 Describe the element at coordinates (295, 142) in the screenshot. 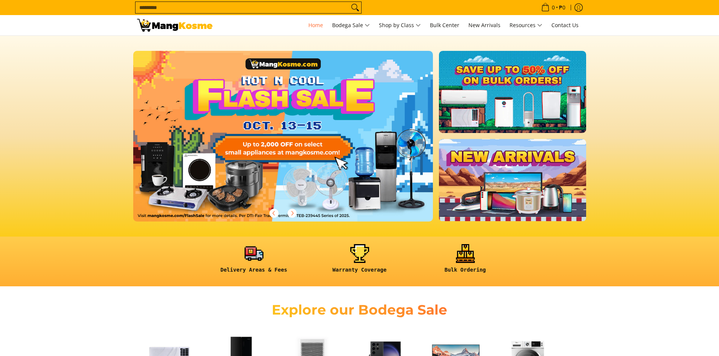

I see `a: More` at that location.